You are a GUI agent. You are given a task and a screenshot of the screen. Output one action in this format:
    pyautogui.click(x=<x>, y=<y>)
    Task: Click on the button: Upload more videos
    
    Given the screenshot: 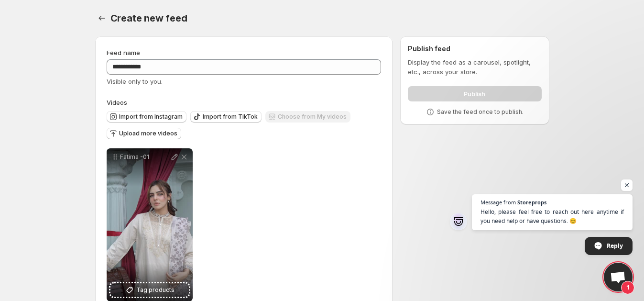 What is the action you would take?
    pyautogui.click(x=144, y=133)
    